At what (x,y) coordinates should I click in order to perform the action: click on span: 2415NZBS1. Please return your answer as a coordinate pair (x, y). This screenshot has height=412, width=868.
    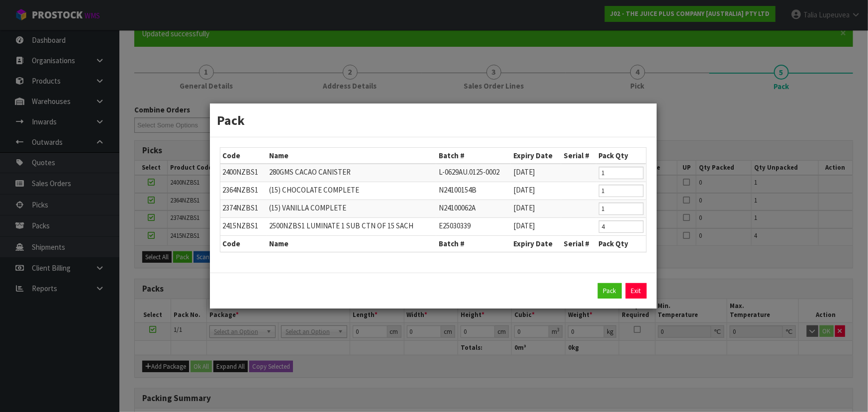
    Looking at the image, I should click on (241, 225).